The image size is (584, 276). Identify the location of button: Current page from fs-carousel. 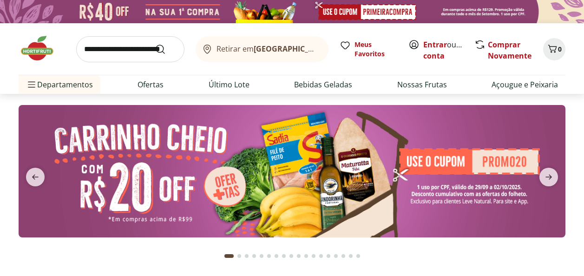
(229, 256).